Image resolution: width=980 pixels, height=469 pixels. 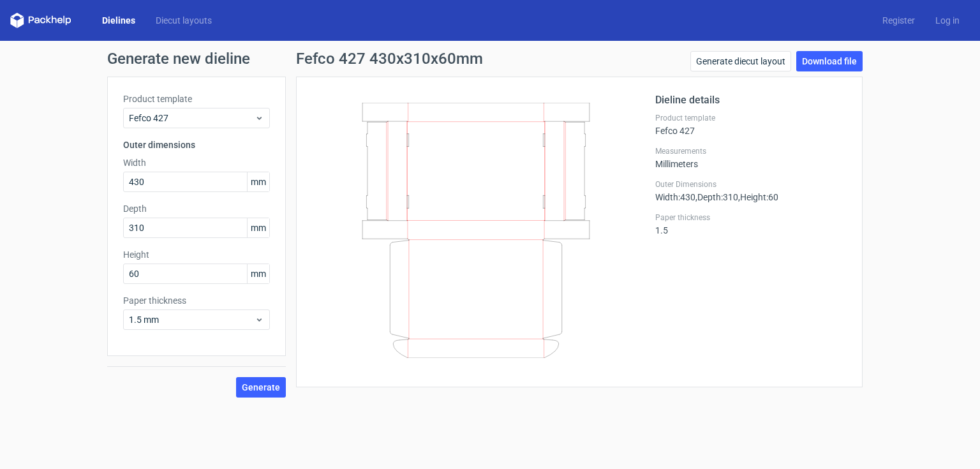 What do you see at coordinates (758, 197) in the screenshot?
I see `span: , Height : 60` at bounding box center [758, 197].